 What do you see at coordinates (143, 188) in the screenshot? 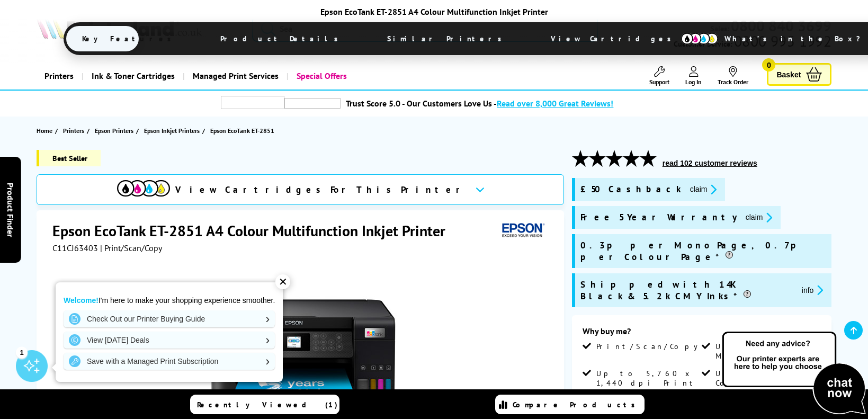
I see `img: View Cartridges` at bounding box center [143, 188].